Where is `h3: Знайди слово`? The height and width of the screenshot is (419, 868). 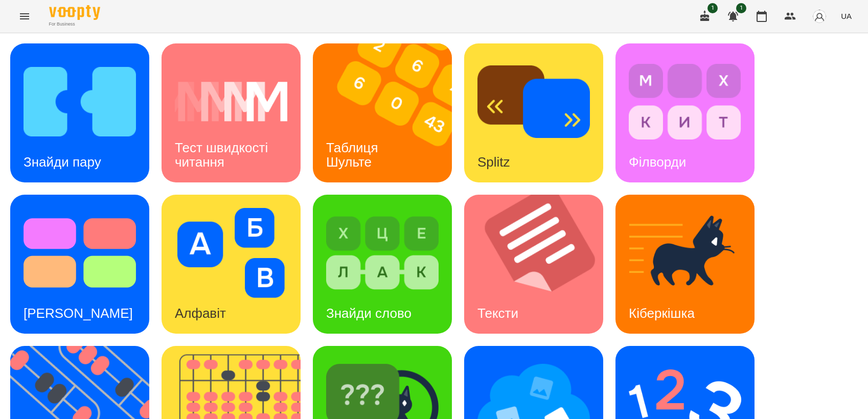
h3: Знайди слово is located at coordinates (369, 314).